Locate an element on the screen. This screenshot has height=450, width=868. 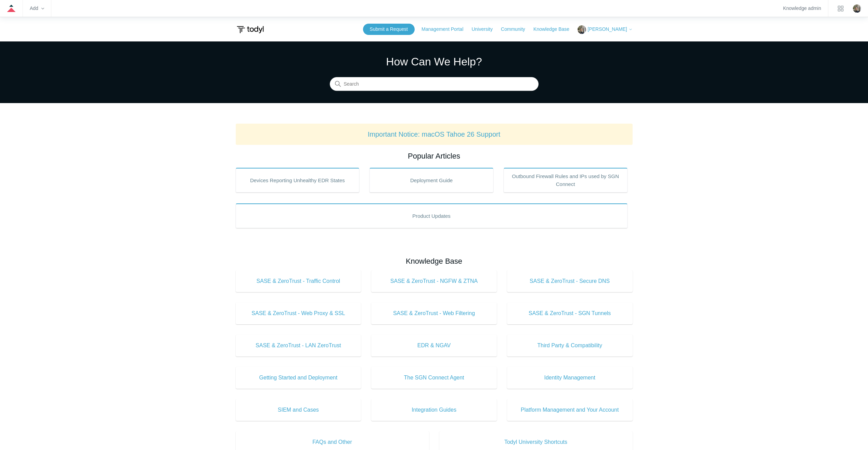
a: Submit a Request is located at coordinates (389, 29).